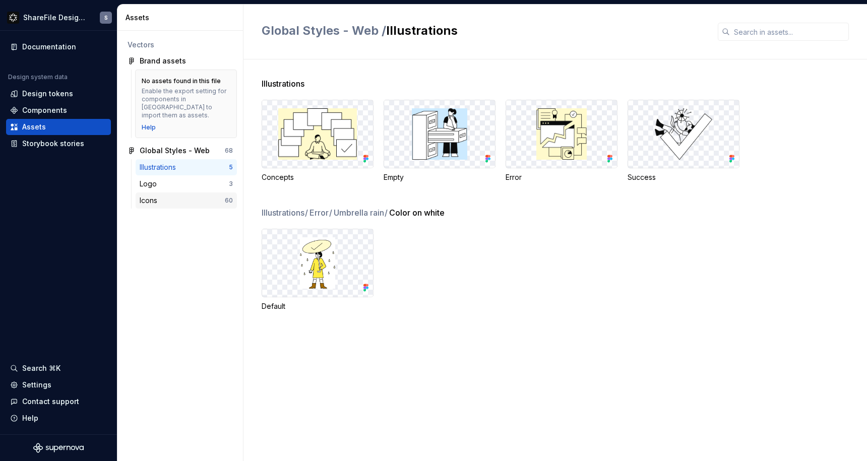 The image size is (867, 461). Describe the element at coordinates (180, 151) in the screenshot. I see `a: Global Styles - Web68` at that location.